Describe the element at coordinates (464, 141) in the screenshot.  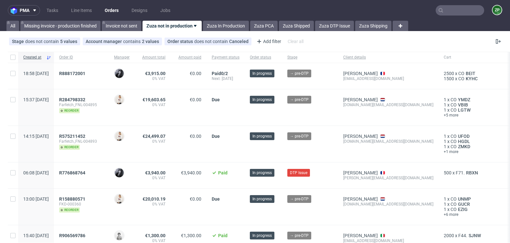
I see `a: HGDL` at that location.